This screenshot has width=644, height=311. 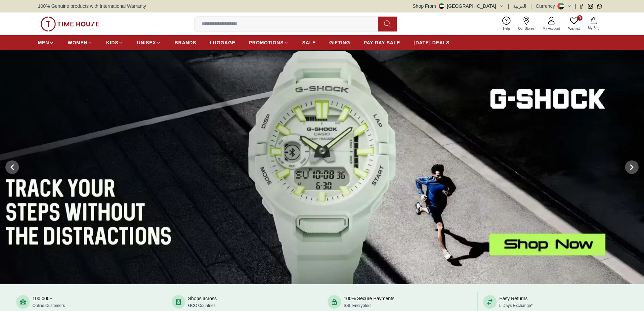 What do you see at coordinates (266, 43) in the screenshot?
I see `span: PROMOTIONS` at bounding box center [266, 43].